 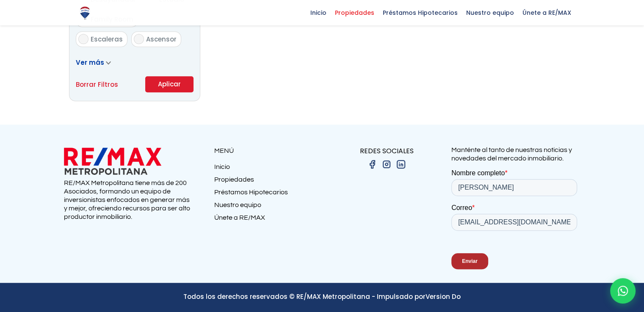 What do you see at coordinates (268, 194) in the screenshot?
I see `a: Préstamos Hipotecarios` at bounding box center [268, 194].